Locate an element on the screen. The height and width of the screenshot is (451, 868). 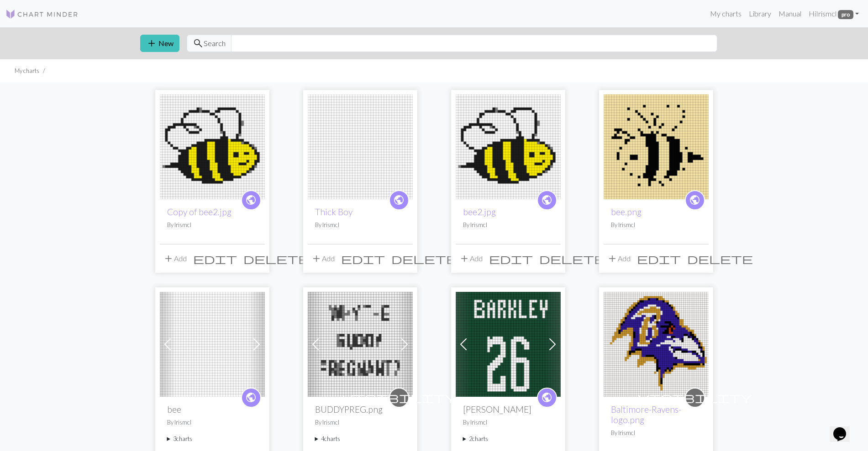
span: search is located at coordinates (198, 43).